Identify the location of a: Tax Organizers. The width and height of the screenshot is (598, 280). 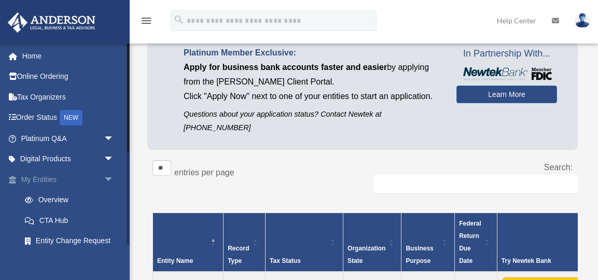
(68, 97).